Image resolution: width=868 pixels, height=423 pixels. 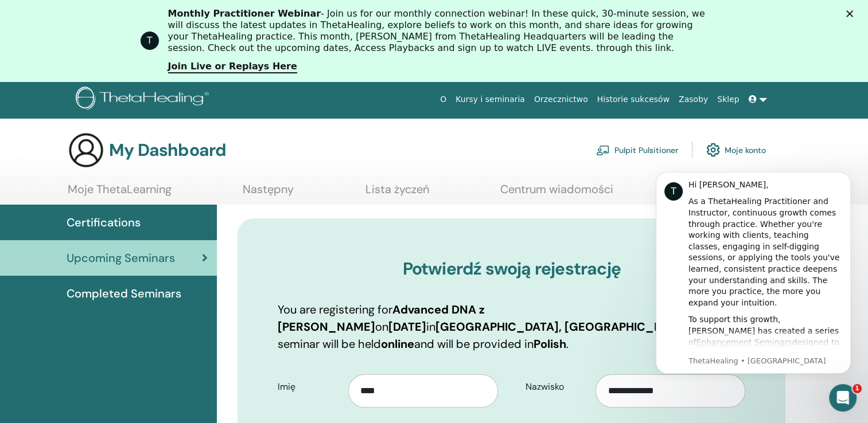 I want to click on img: generic-user-icon.jpg, so click(x=86, y=150).